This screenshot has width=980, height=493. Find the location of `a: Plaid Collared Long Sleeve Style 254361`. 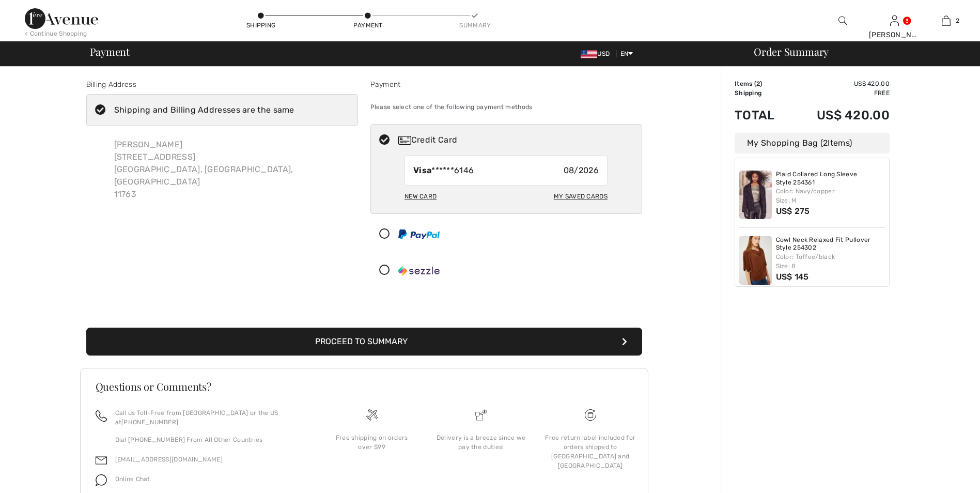

a: Plaid Collared Long Sleeve Style 254361 is located at coordinates (831, 178).